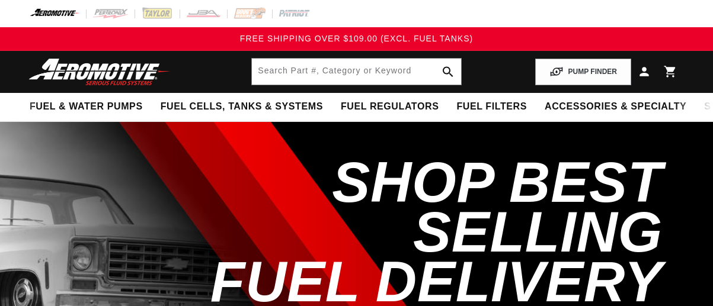 This screenshot has width=713, height=306. Describe the element at coordinates (615, 107) in the screenshot. I see `summary: Accessories & Specialty` at that location.